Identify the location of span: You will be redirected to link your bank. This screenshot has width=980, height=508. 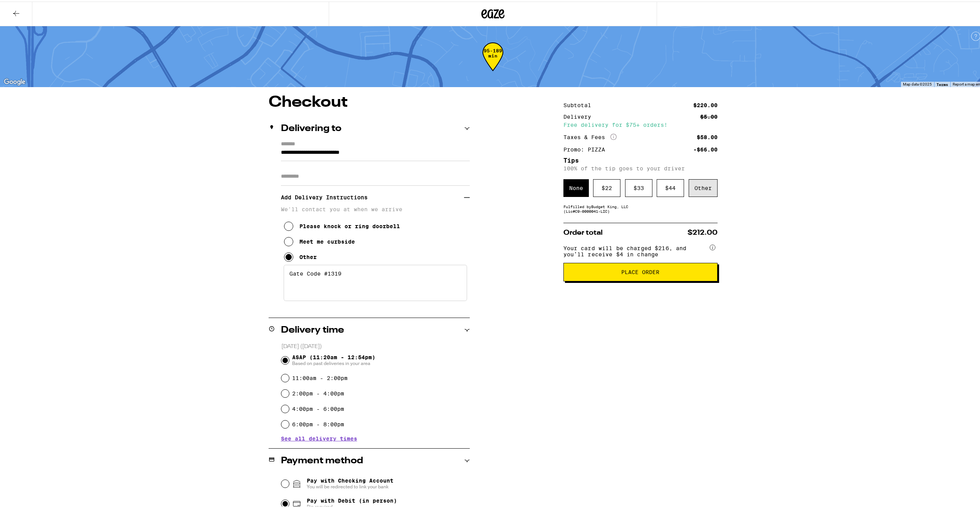
(350, 485).